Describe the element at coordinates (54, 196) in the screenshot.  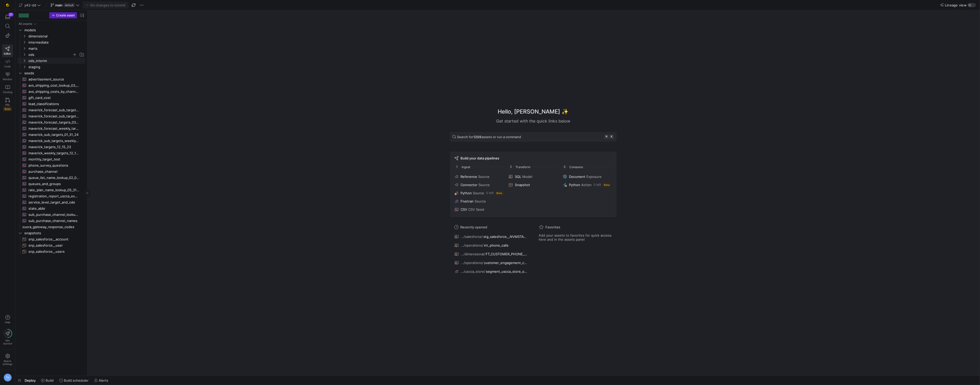
I see `span: registration_report_uscca_expo_2023​​​​​​` at that location.